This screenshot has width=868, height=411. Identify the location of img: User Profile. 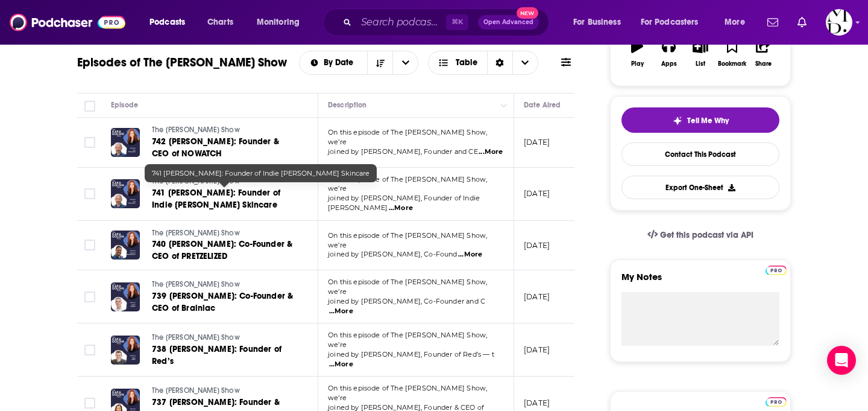
(839, 23).